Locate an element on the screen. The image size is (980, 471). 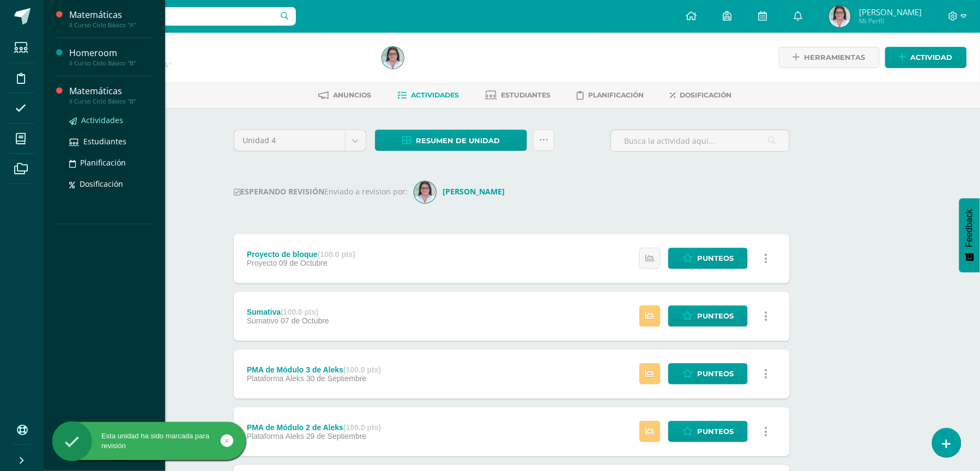
a: Herramientas is located at coordinates (829, 58).